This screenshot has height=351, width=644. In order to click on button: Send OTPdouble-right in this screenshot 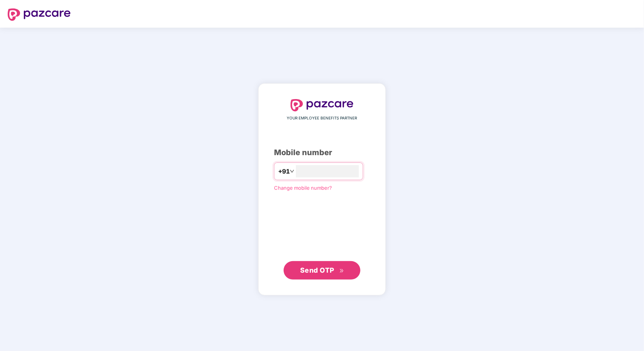, I will do `click(322, 271)`.